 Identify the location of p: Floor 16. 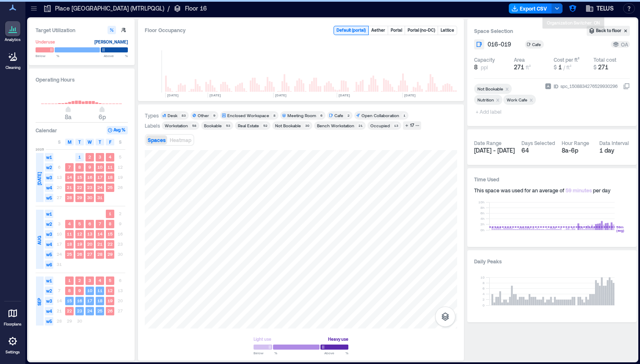
(196, 9).